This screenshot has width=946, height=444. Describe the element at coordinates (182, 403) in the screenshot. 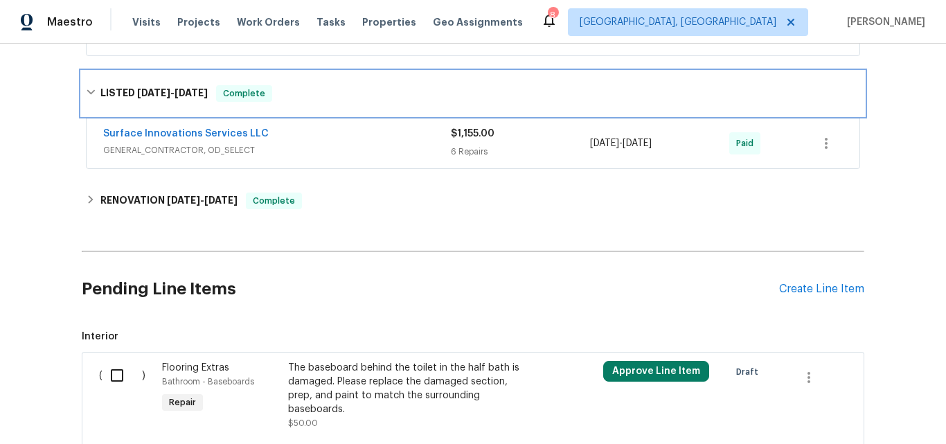

I see `span: Repair` at that location.